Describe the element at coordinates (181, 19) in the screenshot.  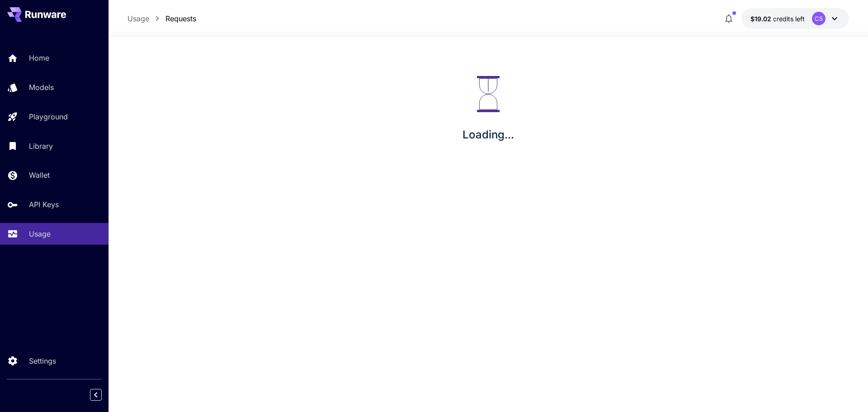
I see `a: Requests` at that location.